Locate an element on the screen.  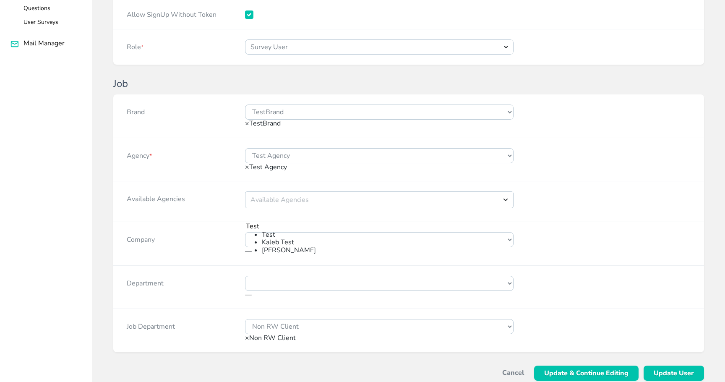
span: TestBrand is located at coordinates (263, 123).